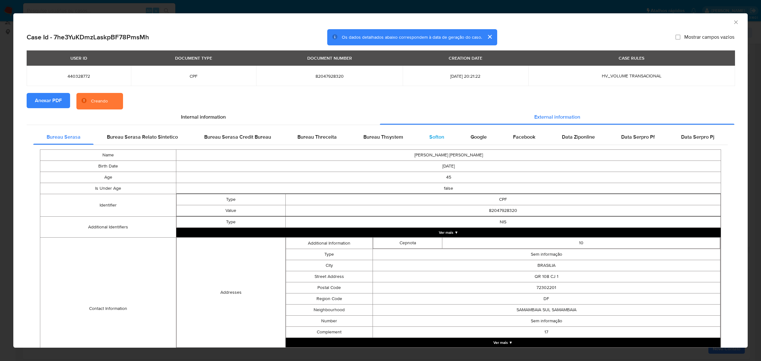  I want to click on td: 10, so click(582, 243).